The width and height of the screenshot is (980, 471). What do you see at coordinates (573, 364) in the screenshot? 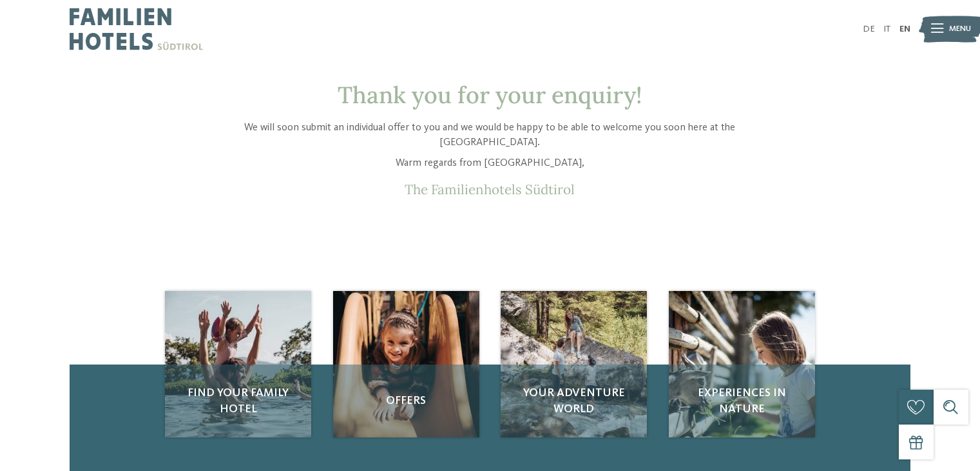
I see `a: Enquiry Your adventure world` at bounding box center [573, 364].